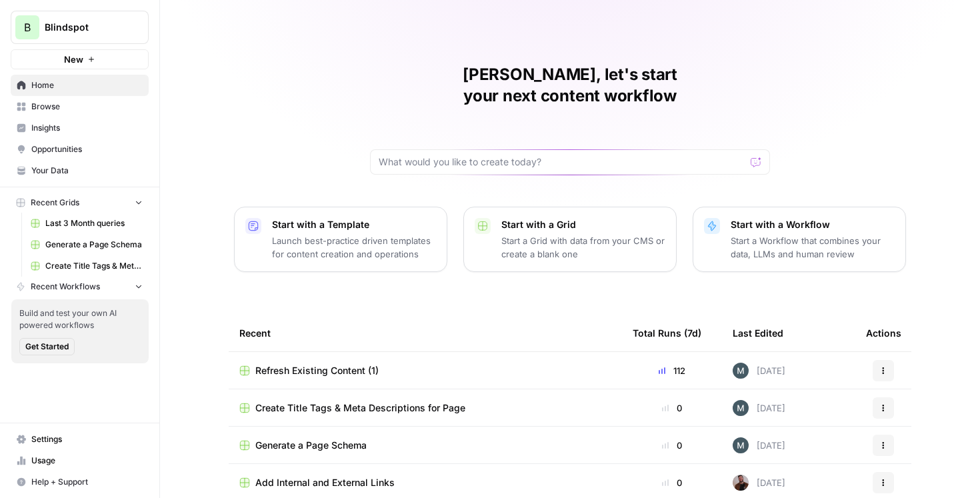  I want to click on button: Recent Grids, so click(79, 203).